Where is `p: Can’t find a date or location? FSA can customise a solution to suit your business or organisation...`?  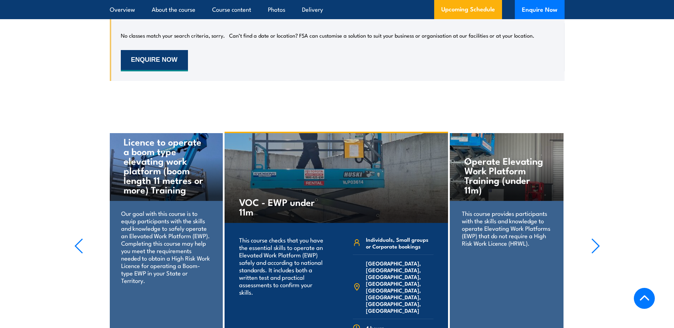
p: Can’t find a date or location? FSA can customise a solution to suit your business or organisation... is located at coordinates (382, 36).